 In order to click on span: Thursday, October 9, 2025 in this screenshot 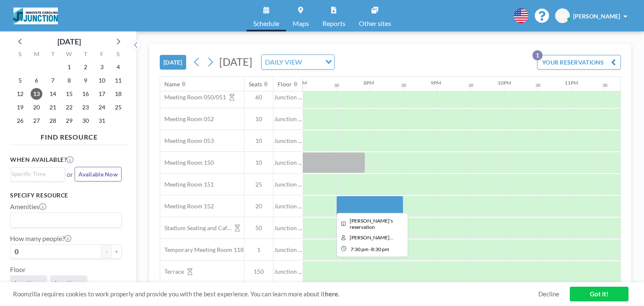, I will do `click(85, 80)`.